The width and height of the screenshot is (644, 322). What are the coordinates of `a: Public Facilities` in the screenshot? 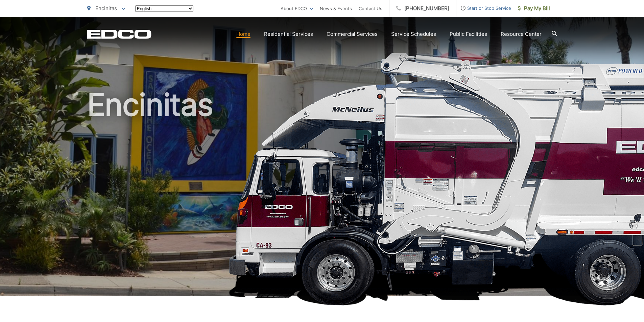 It's located at (468, 34).